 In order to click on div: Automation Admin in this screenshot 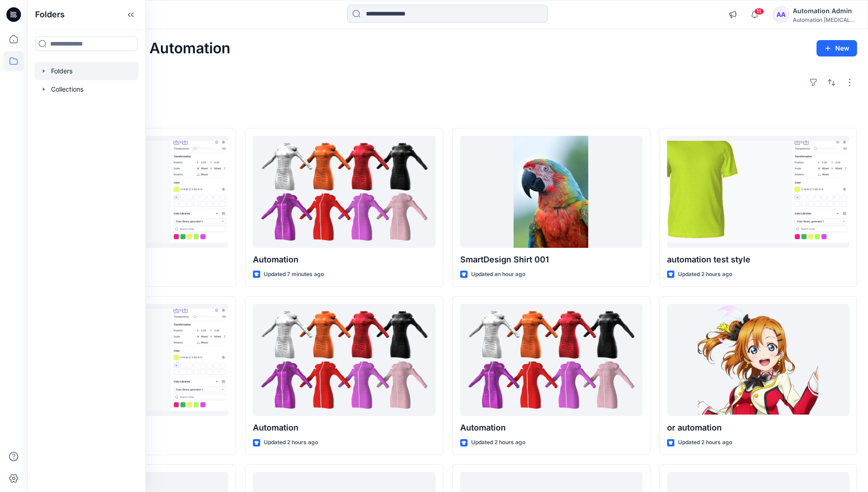, I will do `click(824, 11)`.